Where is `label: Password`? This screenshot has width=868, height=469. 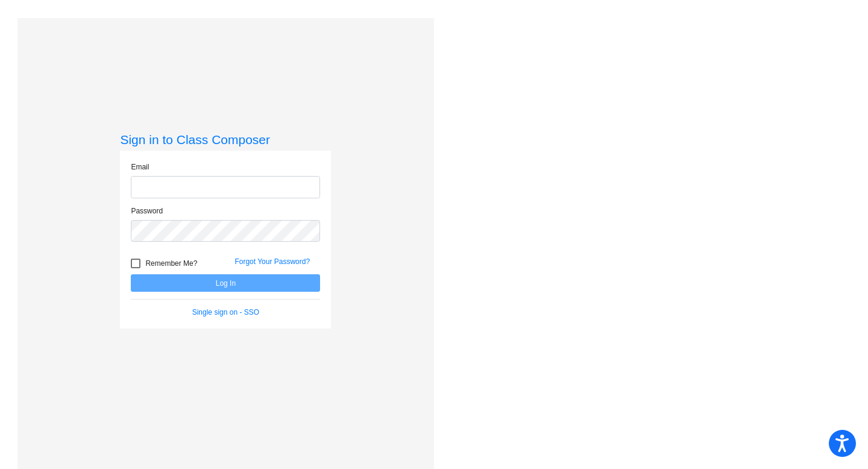 label: Password is located at coordinates (147, 211).